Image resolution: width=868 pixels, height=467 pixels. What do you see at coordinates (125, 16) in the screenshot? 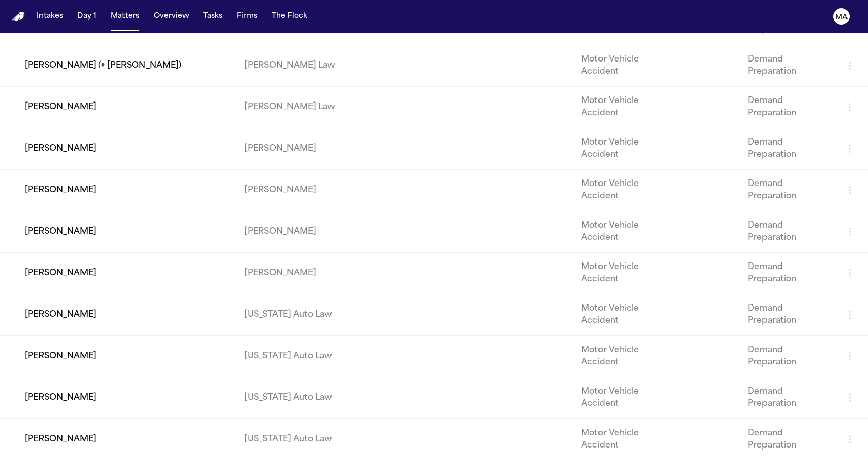
I see `a: Matters` at bounding box center [125, 16].